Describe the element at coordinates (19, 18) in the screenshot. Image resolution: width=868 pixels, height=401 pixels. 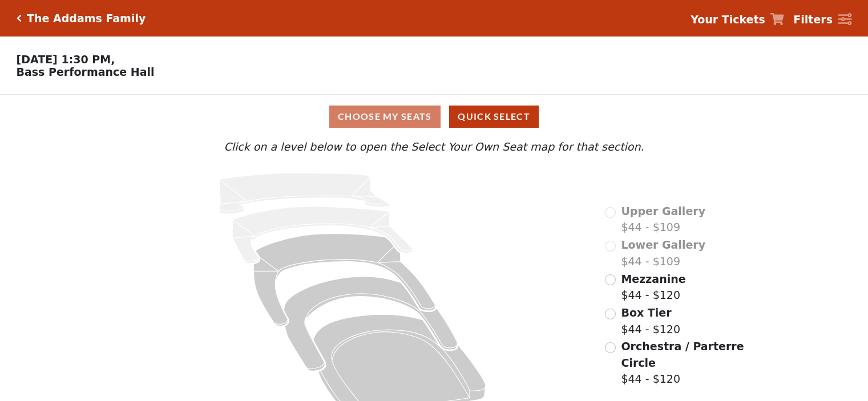
I see `a: Click here to go back to filters` at that location.